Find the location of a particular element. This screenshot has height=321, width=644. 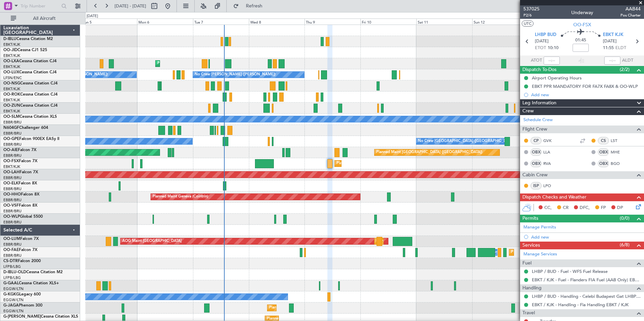

span: OO-ROK is located at coordinates (12, 95).